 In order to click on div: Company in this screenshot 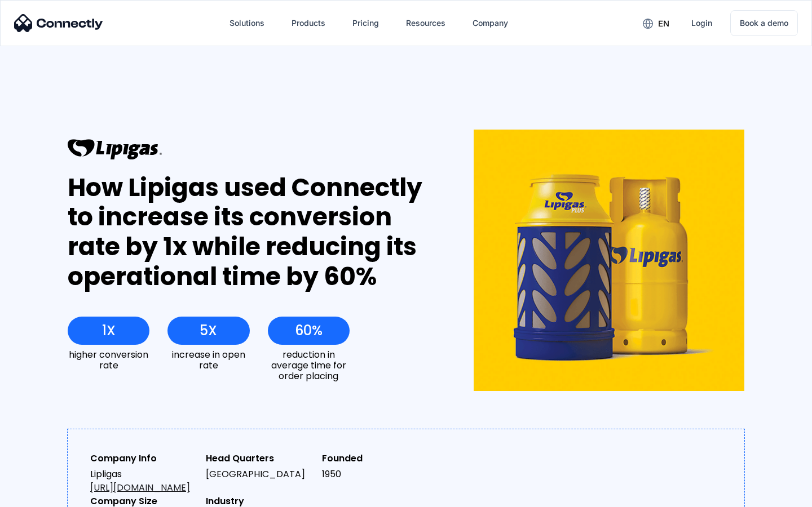, I will do `click(490, 23)`.